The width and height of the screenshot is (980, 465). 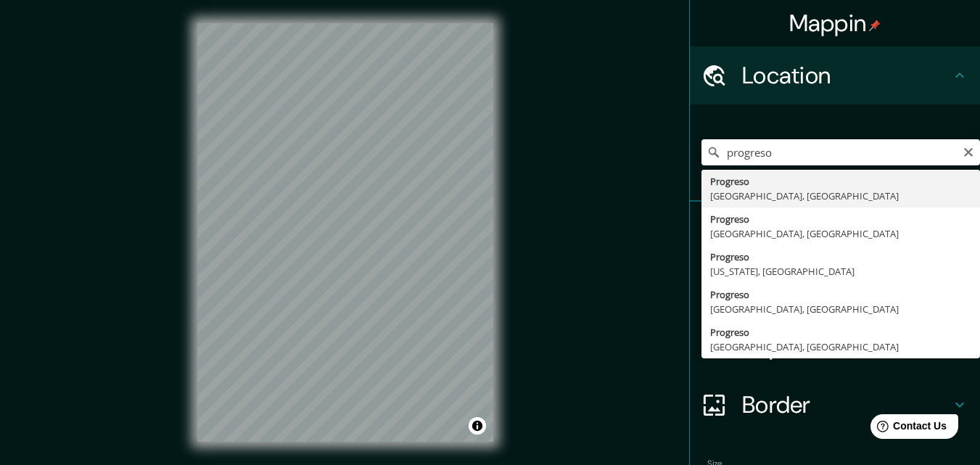 I want to click on canvas: Map, so click(x=345, y=232).